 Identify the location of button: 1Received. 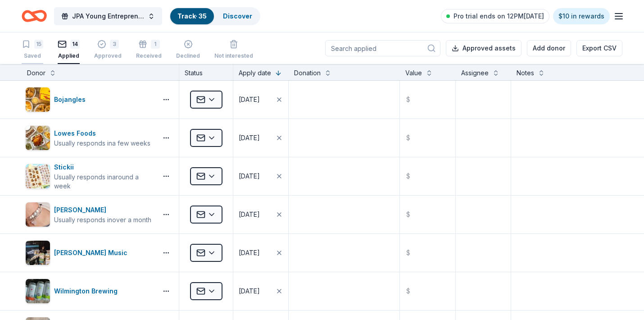
(149, 50).